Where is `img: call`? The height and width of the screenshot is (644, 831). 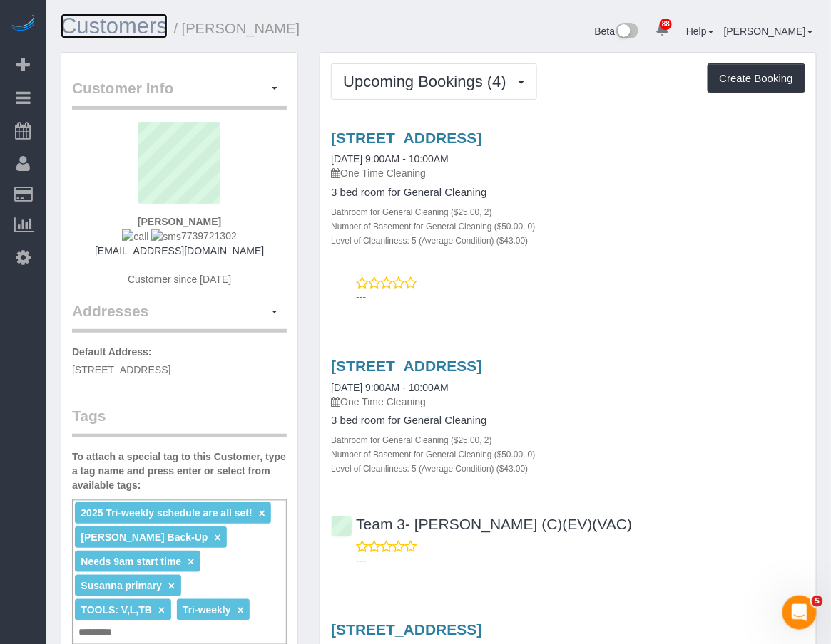
img: call is located at coordinates (135, 237).